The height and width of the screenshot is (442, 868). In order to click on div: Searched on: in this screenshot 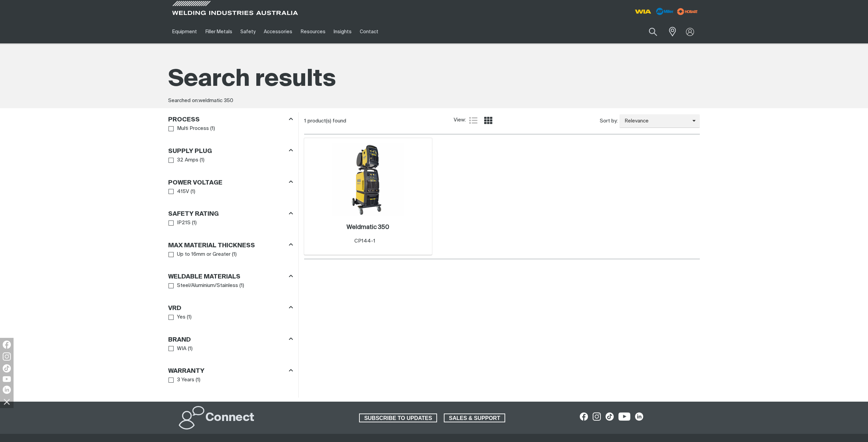, I will do `click(434, 101)`.